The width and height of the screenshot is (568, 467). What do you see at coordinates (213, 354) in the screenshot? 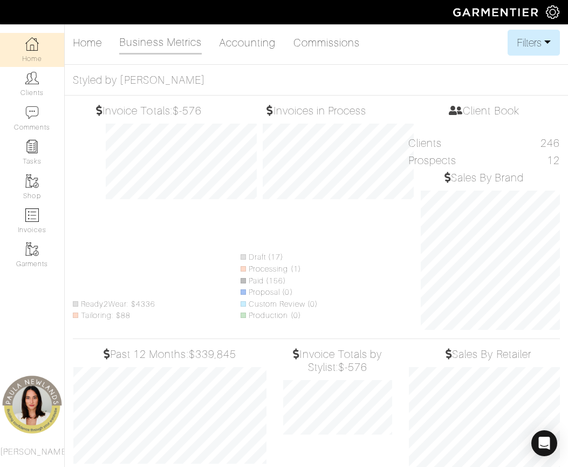
I see `span: $339,845` at bounding box center [213, 354].